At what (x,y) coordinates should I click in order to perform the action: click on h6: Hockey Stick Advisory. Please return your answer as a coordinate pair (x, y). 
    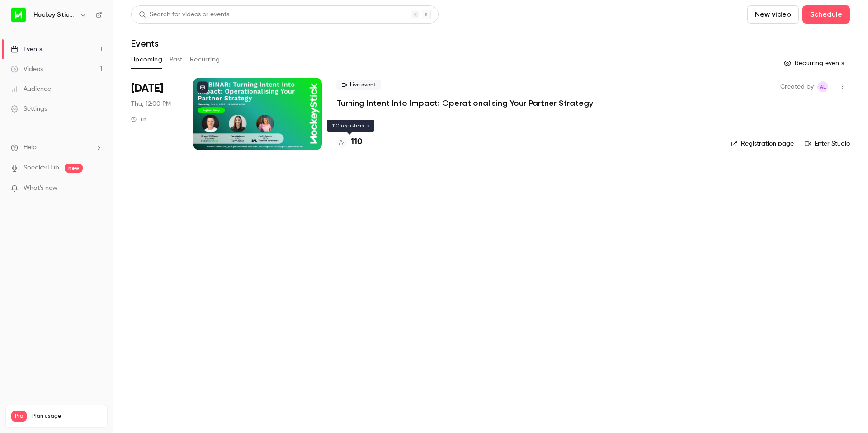
    Looking at the image, I should click on (55, 15).